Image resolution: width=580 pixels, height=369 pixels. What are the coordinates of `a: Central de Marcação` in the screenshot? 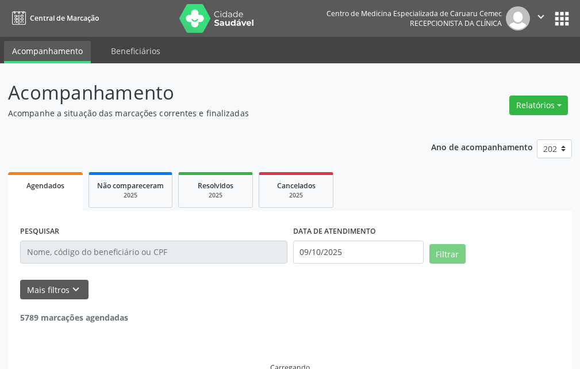 It's located at (53, 18).